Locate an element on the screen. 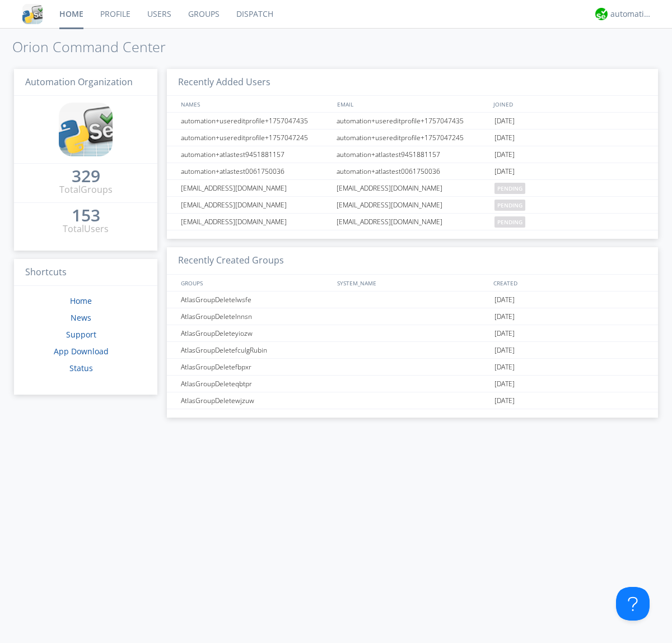 This screenshot has width=672, height=643. h3: Shortcuts is located at coordinates (86, 273).